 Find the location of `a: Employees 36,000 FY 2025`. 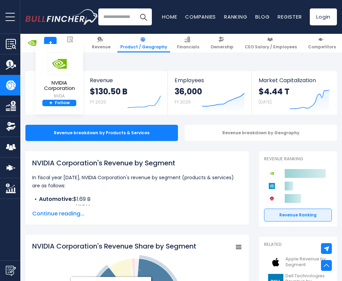

a: Employees 36,000 FY 2025 is located at coordinates (210, 93).